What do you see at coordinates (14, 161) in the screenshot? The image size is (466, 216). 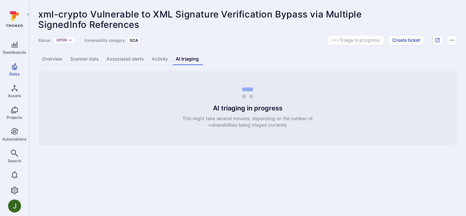 I see `span: Search` at bounding box center [14, 161].